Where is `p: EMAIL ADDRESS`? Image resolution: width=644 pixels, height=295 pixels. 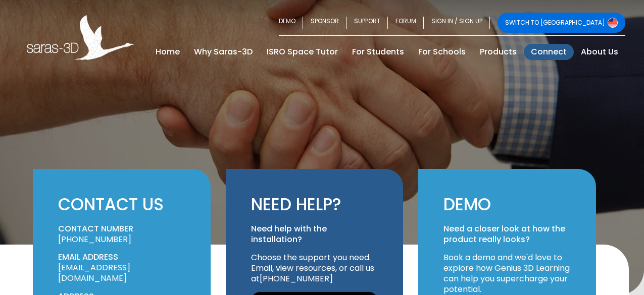
p: EMAIL ADDRESS is located at coordinates (122, 257).